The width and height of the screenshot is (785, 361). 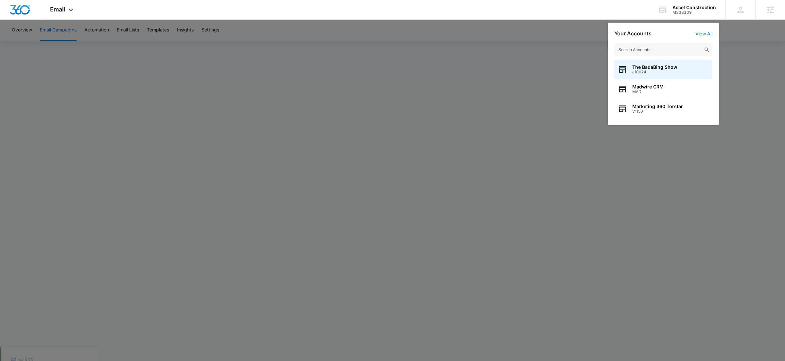 What do you see at coordinates (694, 12) in the screenshot?
I see `div: account id` at bounding box center [694, 12].